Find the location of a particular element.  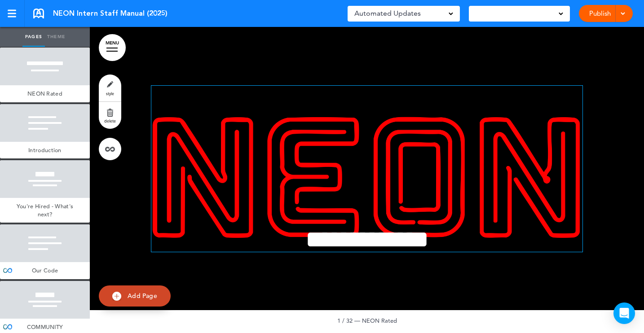

a: Publish is located at coordinates (599, 14).